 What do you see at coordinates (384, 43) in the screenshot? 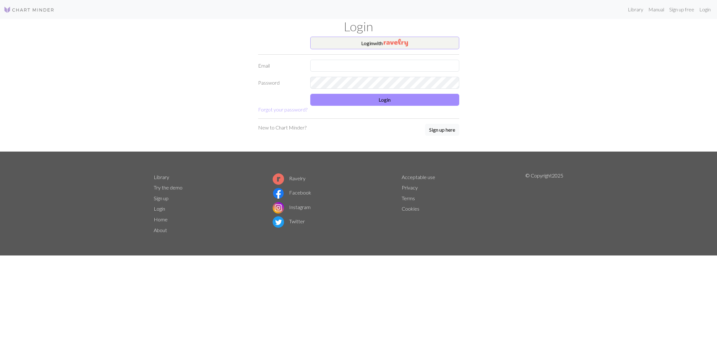
I see `button: Loginwith` at bounding box center [384, 43].